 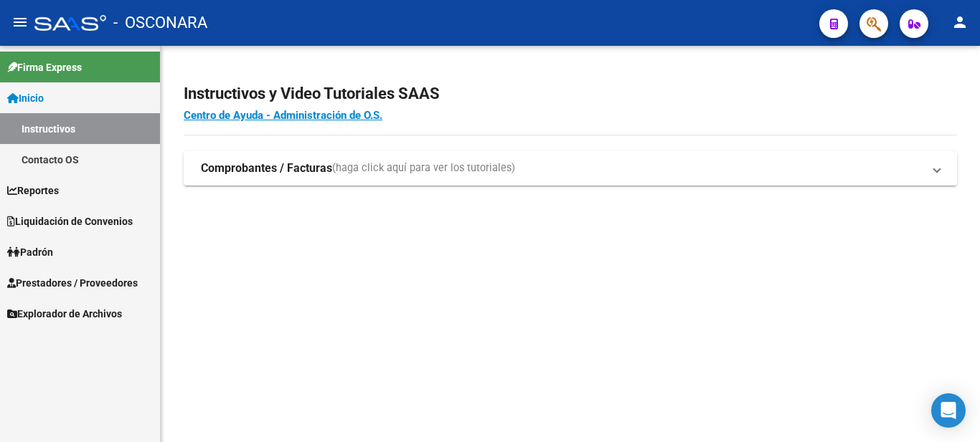 What do you see at coordinates (70, 221) in the screenshot?
I see `span: Liquidación de Convenios` at bounding box center [70, 221].